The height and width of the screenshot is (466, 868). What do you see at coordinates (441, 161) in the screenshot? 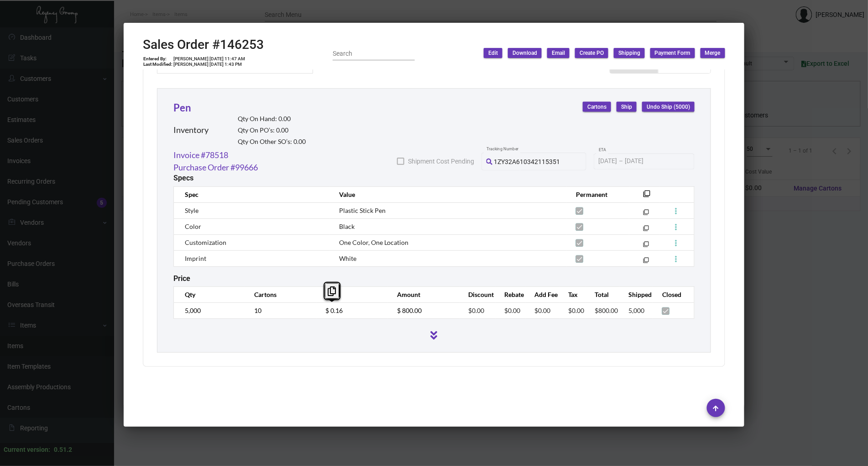
I see `span: Shipment Cost Pending` at bounding box center [441, 161].